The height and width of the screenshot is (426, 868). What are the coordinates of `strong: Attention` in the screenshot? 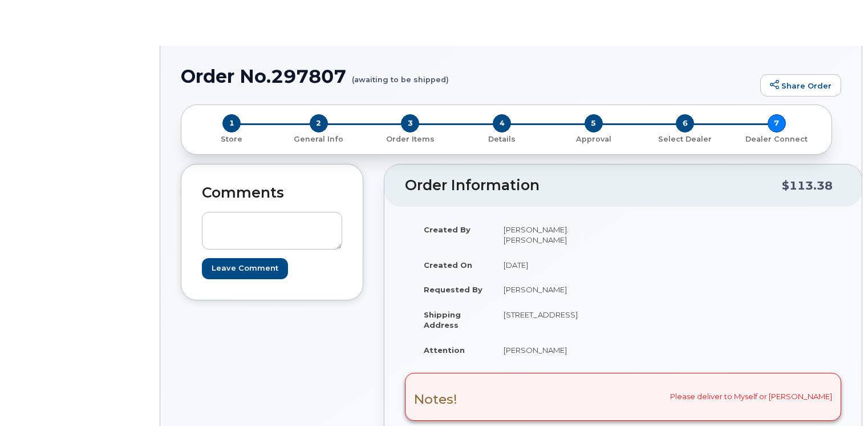 It's located at (444, 350).